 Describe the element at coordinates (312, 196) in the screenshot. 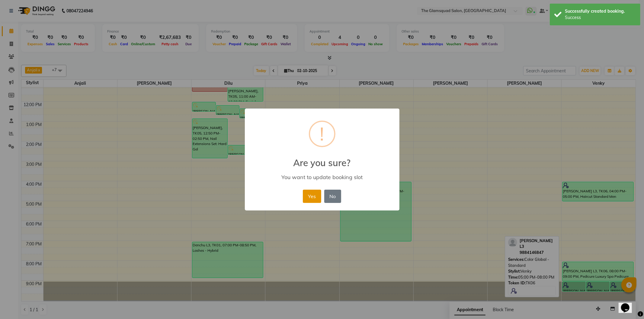

I see `button: Yes` at that location.